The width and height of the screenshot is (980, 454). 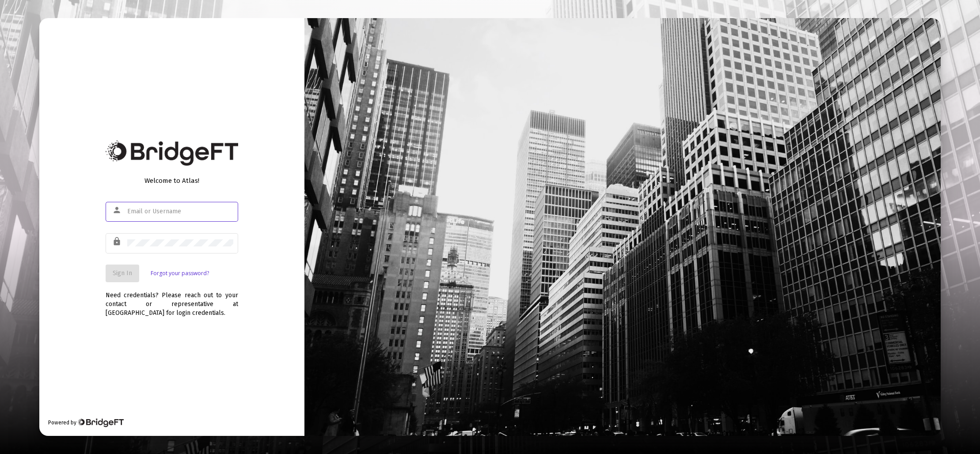 I want to click on div: Welcome to Atlas!, so click(x=172, y=181).